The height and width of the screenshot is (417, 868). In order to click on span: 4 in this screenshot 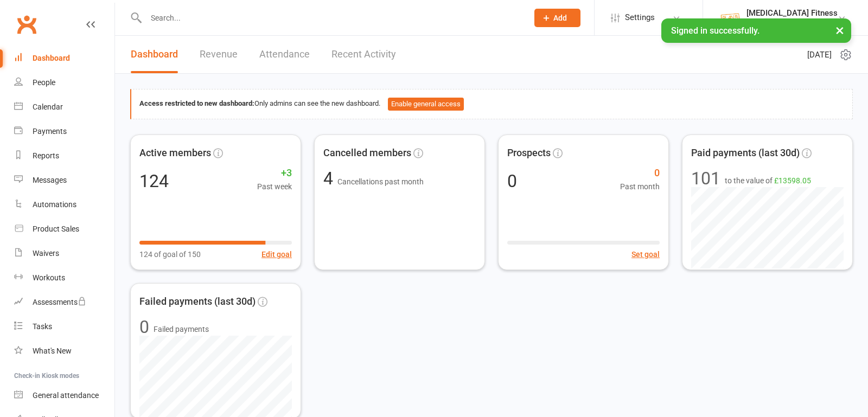, I will do `click(331, 179)`.